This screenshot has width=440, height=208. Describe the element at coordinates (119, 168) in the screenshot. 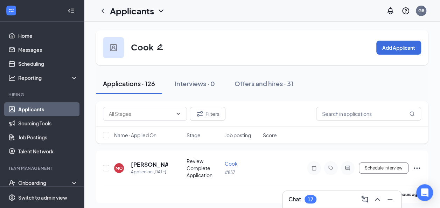

I see `div: MO` at that location.